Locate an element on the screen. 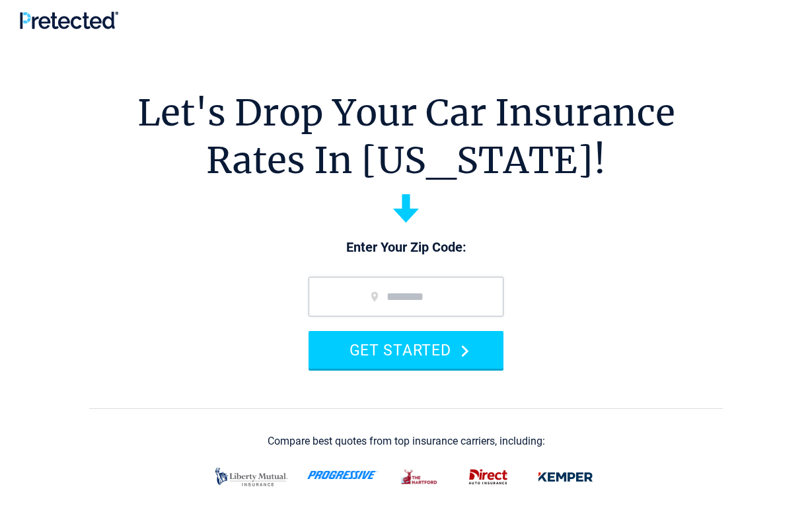 This screenshot has width=812, height=516. img: liberty is located at coordinates (251, 477).